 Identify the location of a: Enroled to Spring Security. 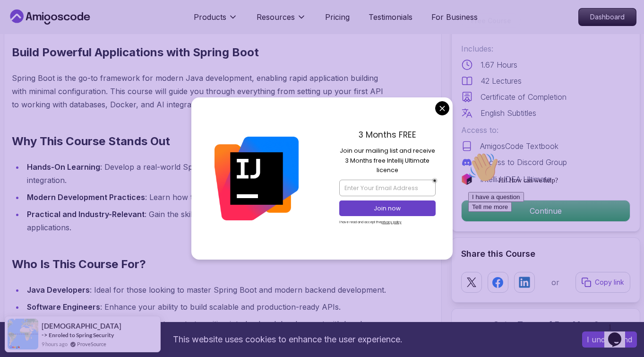
(81, 335).